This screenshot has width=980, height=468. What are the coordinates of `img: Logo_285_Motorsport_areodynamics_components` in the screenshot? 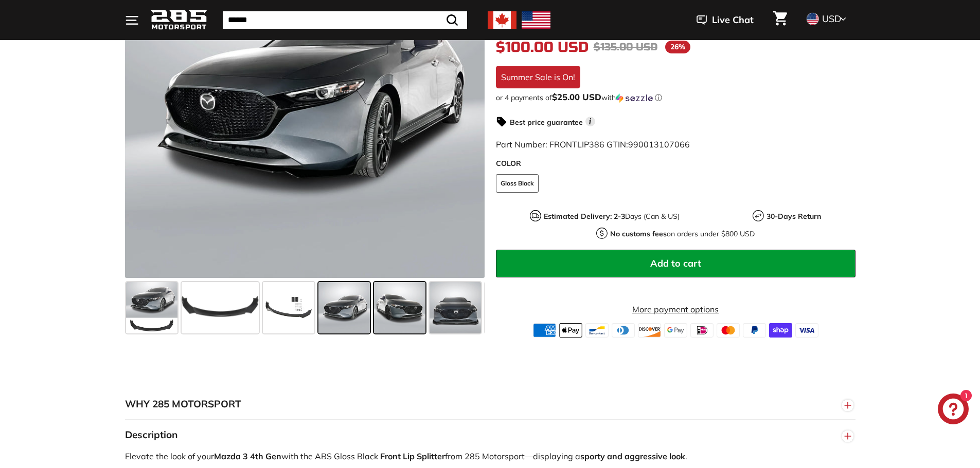 It's located at (179, 20).